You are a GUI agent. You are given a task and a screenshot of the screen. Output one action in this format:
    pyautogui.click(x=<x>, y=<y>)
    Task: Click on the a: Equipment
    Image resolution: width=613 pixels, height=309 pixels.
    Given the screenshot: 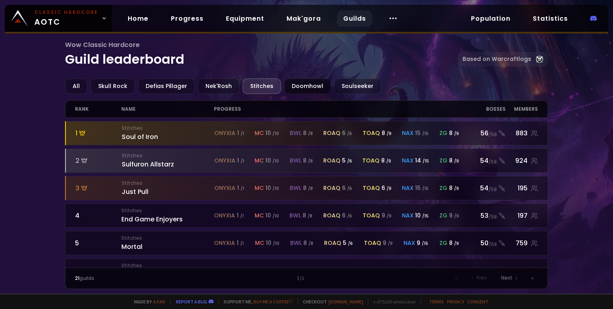 What is the action you would take?
    pyautogui.click(x=245, y=18)
    